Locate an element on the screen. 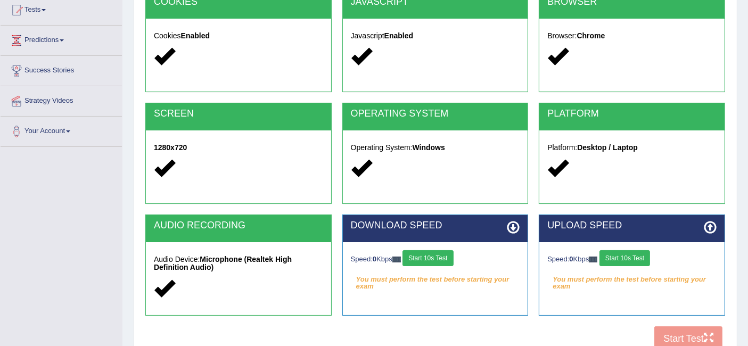  h2: OPERATING SYSTEM is located at coordinates (435, 114).